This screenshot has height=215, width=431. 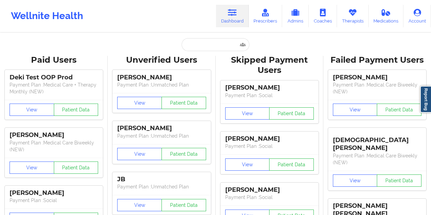 I want to click on a: Admins, so click(x=295, y=16).